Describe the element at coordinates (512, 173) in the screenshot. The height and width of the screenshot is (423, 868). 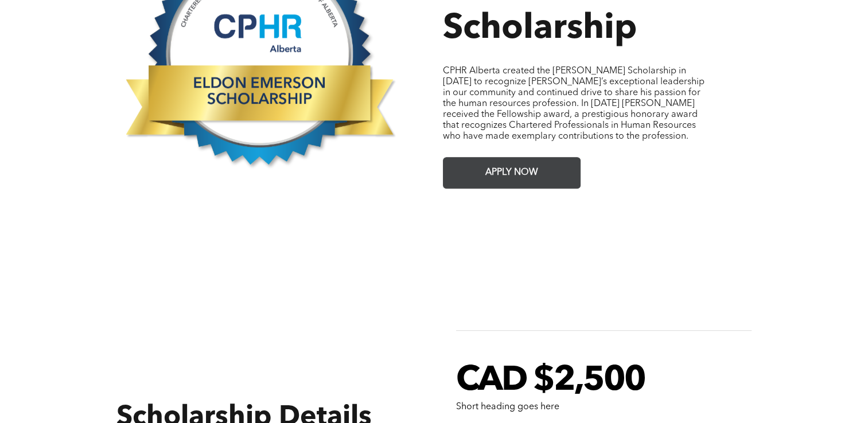
I see `a: APPLY NOW` at that location.